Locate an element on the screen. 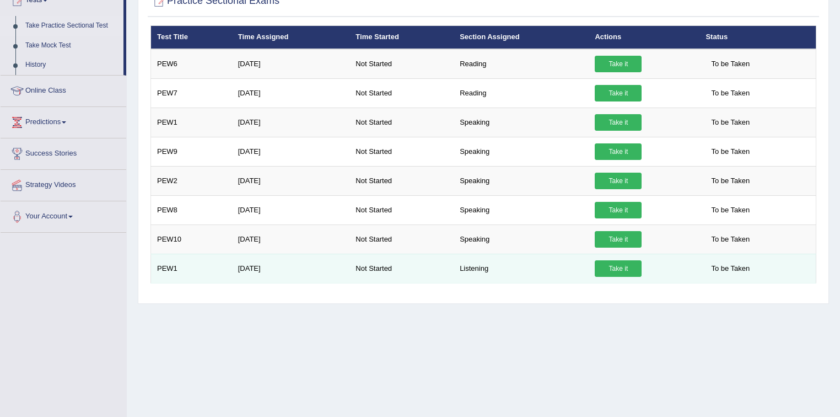 The width and height of the screenshot is (840, 417). a: History is located at coordinates (72, 65).